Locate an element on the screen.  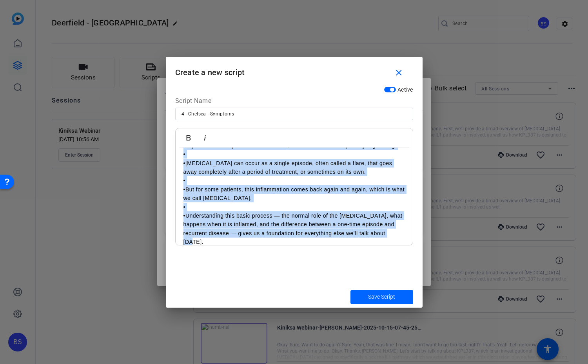
button: Italic (⌘I) is located at coordinates (205, 138).